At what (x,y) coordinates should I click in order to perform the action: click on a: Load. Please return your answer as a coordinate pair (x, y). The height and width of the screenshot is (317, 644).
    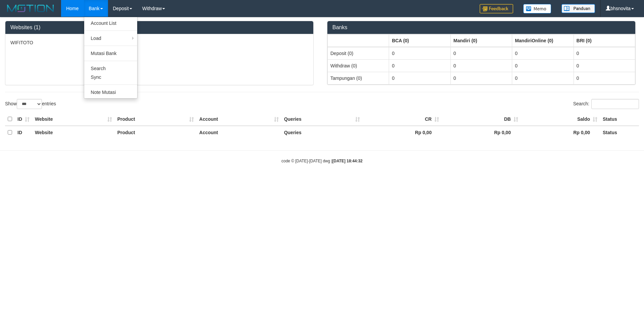
    Looking at the image, I should click on (111, 38).